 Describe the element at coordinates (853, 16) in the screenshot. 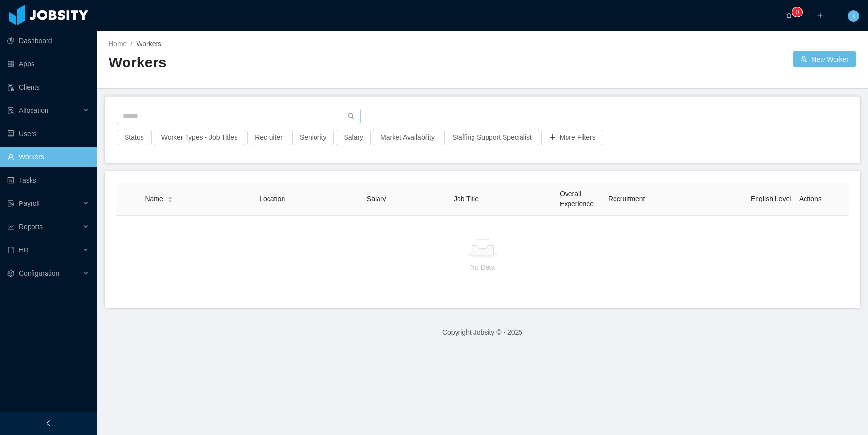

I see `span: K` at that location.